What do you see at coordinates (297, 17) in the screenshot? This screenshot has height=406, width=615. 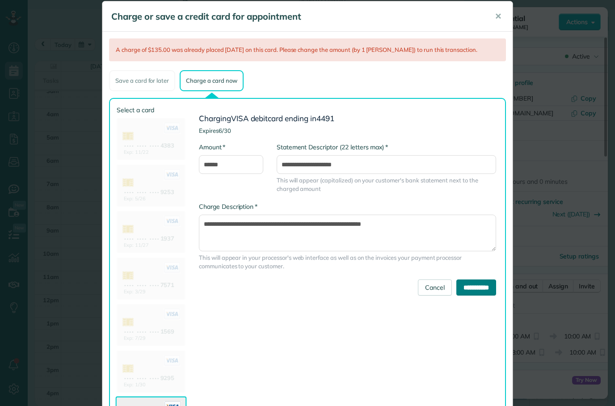 I see `h5: Charge or save a credit card for appointment` at bounding box center [297, 17].